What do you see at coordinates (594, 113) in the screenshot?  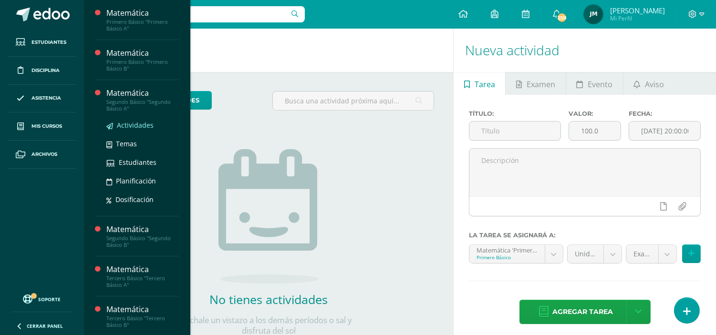 I see `label: Valor:` at bounding box center [594, 113].